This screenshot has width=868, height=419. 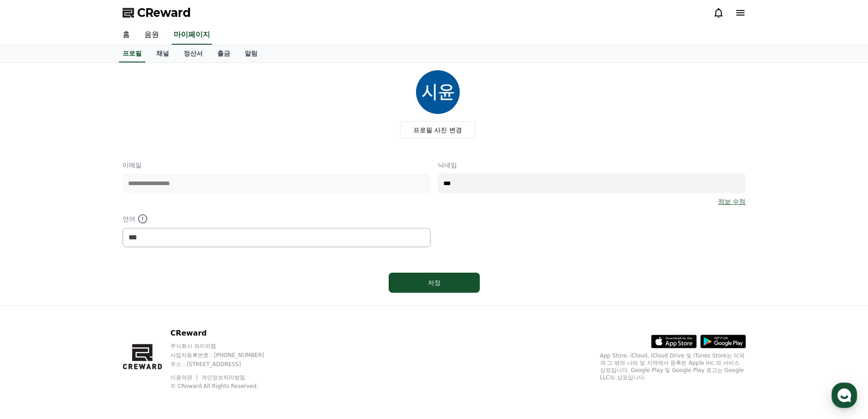 I want to click on button: 저장, so click(x=434, y=282).